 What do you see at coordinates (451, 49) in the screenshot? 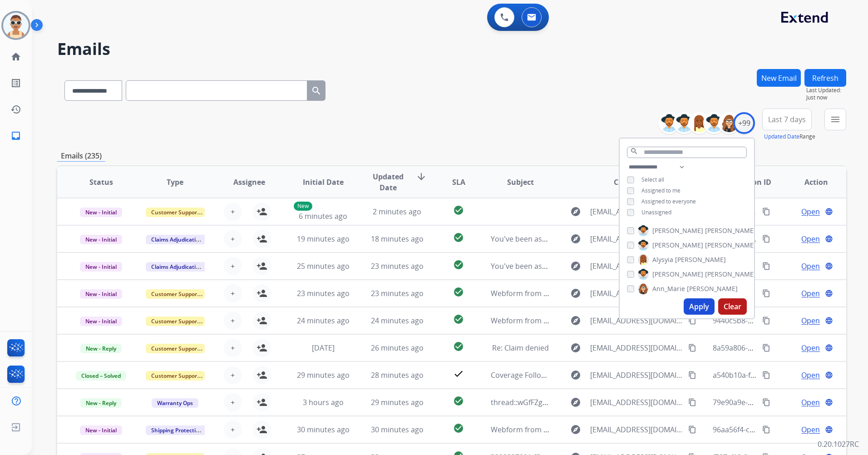
I see `h2: Emails` at bounding box center [451, 49].